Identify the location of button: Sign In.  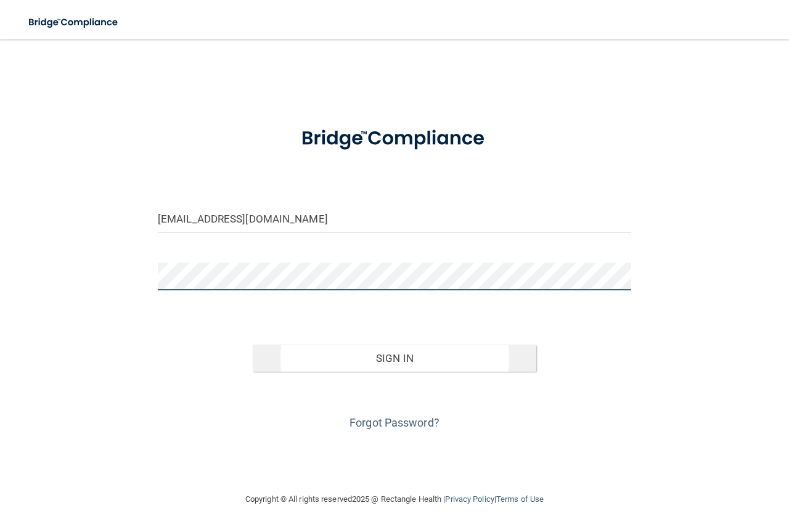
(394, 358).